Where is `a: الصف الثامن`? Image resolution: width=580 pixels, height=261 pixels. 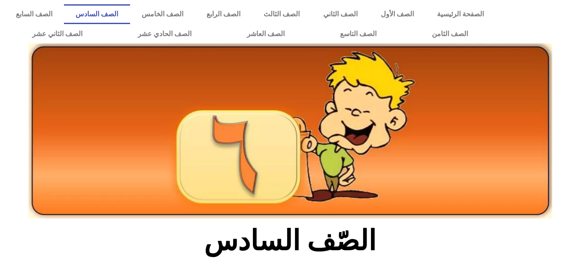
a: الصف الثامن is located at coordinates (450, 34).